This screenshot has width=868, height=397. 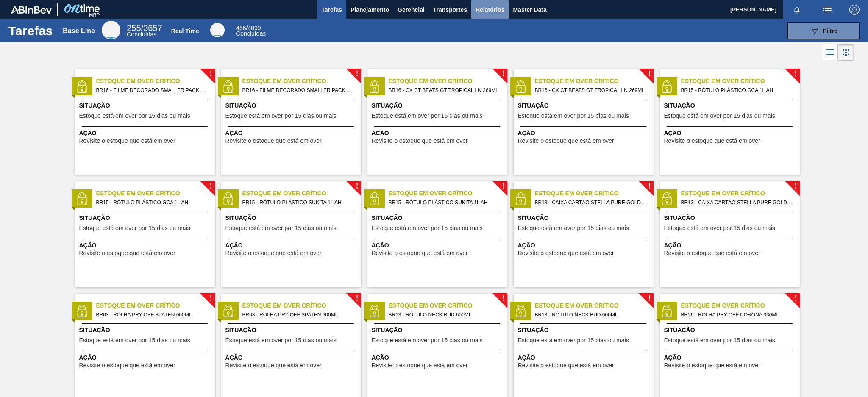 I want to click on span: / 3657, so click(x=144, y=28).